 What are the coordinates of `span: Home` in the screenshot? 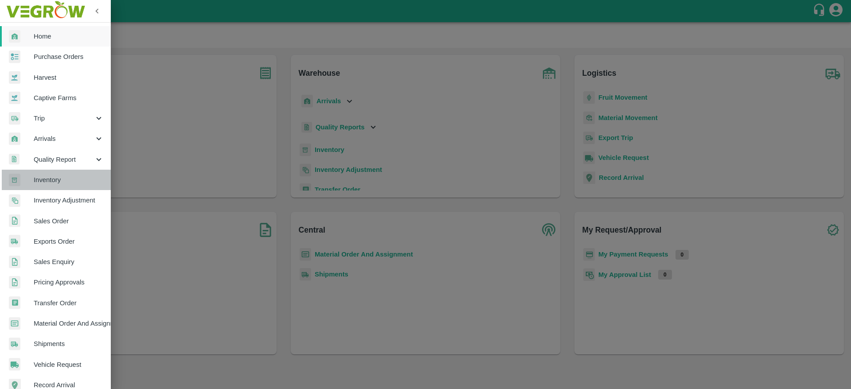 It's located at (69, 36).